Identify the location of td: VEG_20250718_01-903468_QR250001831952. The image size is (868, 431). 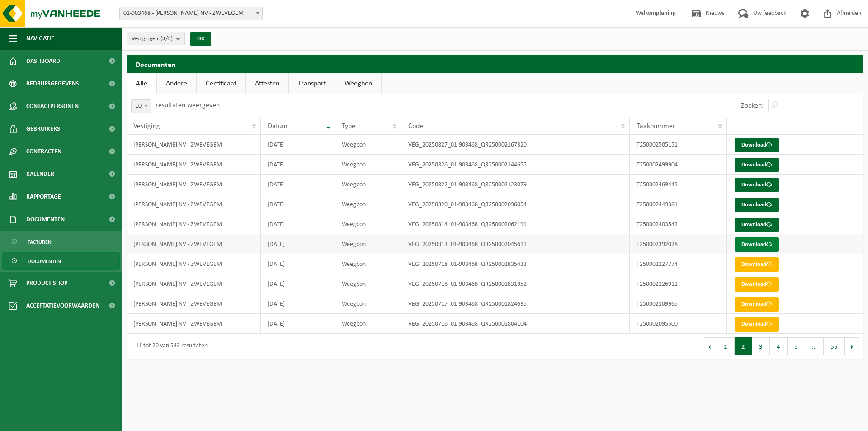
(515, 284).